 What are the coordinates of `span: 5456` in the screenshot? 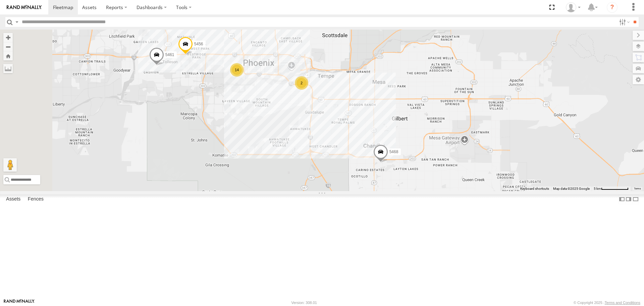 It's located at (198, 44).